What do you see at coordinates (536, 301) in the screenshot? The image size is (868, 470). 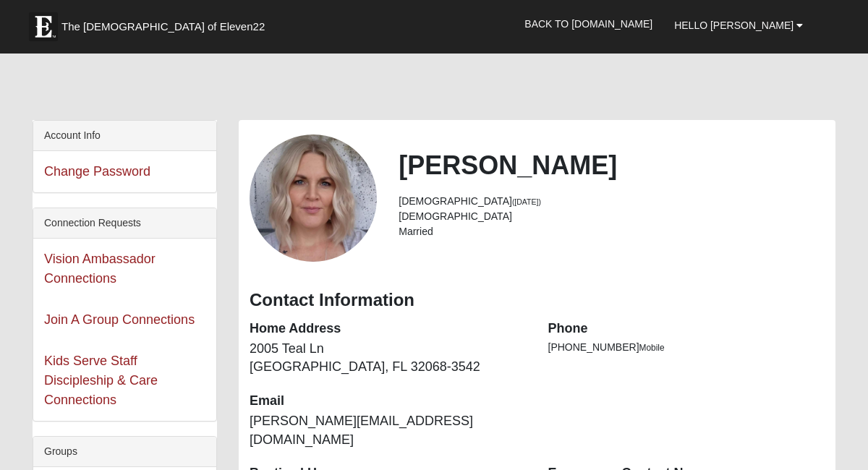 I see `h3: Contact Information` at bounding box center [536, 301].